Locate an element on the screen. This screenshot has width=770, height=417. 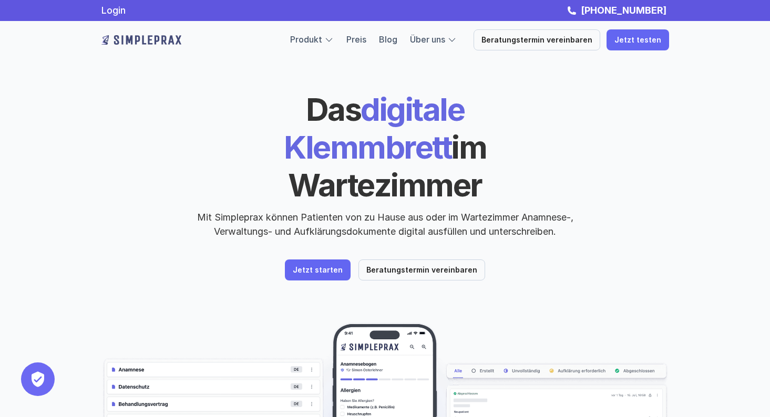
p: Jetzt starten is located at coordinates (317, 270).